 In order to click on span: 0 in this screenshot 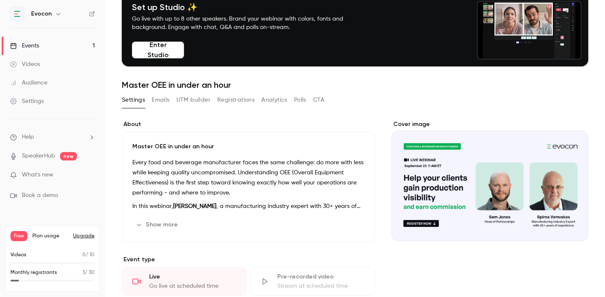, I will do `click(84, 255)`.